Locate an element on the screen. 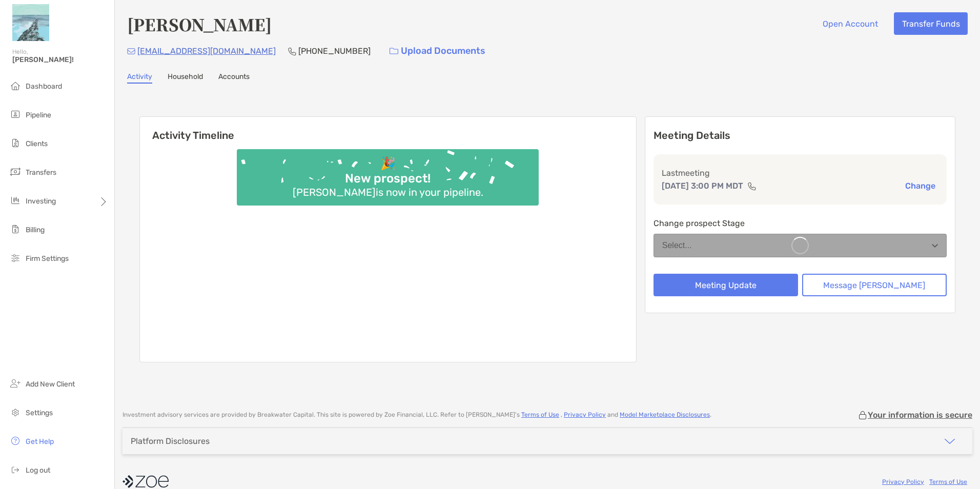 The width and height of the screenshot is (980, 489). button: Open Account is located at coordinates (850, 23).